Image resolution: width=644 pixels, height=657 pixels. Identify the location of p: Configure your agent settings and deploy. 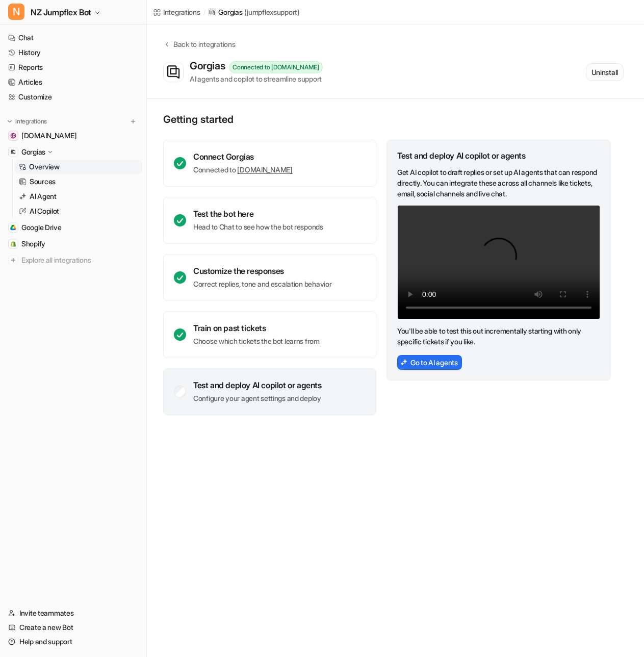
(258, 399).